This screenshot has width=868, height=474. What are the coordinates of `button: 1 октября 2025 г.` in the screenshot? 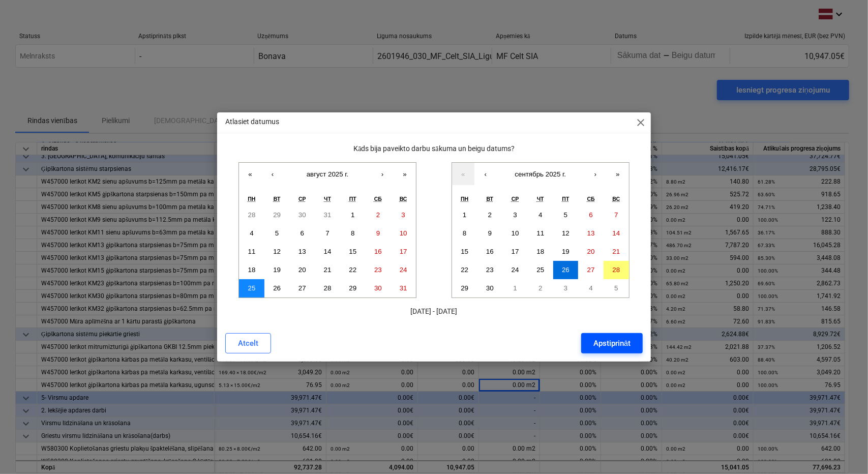 It's located at (515, 289).